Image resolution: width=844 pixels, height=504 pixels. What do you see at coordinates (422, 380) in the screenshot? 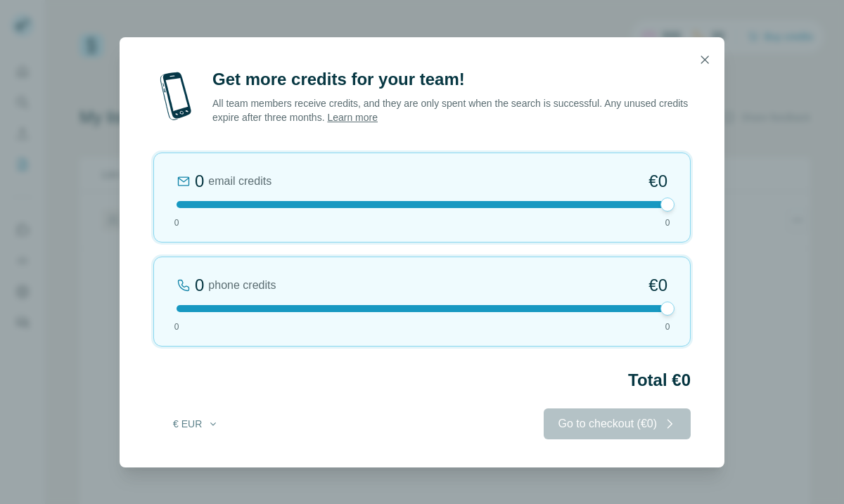
I see `h2: Total €0` at bounding box center [422, 380].